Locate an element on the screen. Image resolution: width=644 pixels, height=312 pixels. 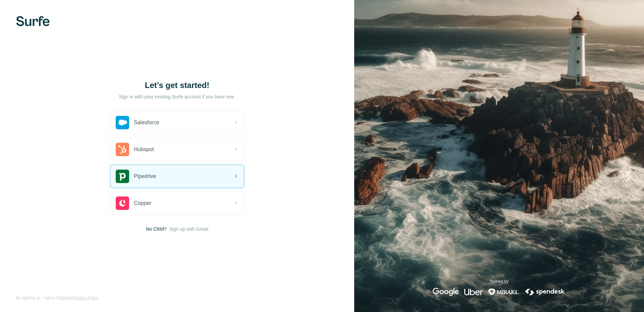
span: Salesforce is located at coordinates (147, 123).